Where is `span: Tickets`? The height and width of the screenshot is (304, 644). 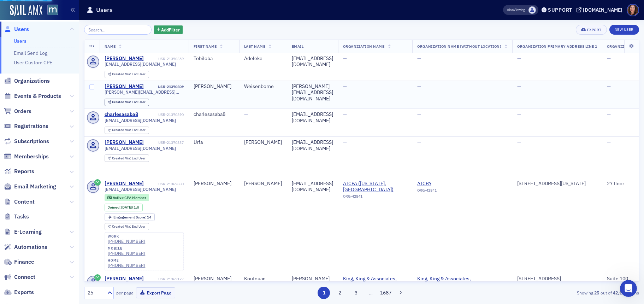 span: Tickets is located at coordinates (89, 241).